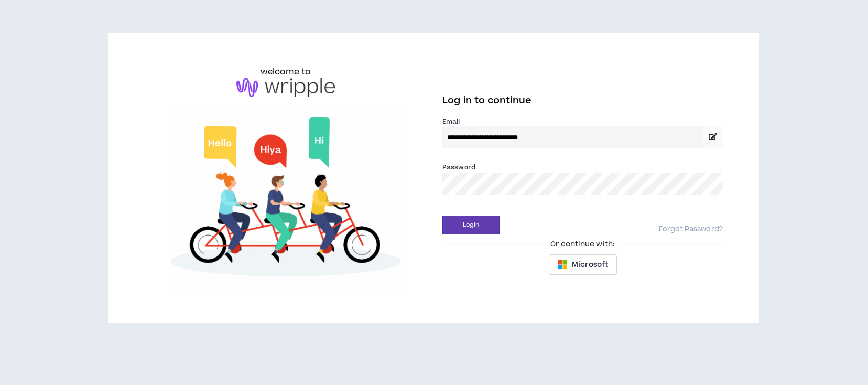 This screenshot has height=385, width=868. What do you see at coordinates (471, 225) in the screenshot?
I see `button: Login` at bounding box center [471, 225].